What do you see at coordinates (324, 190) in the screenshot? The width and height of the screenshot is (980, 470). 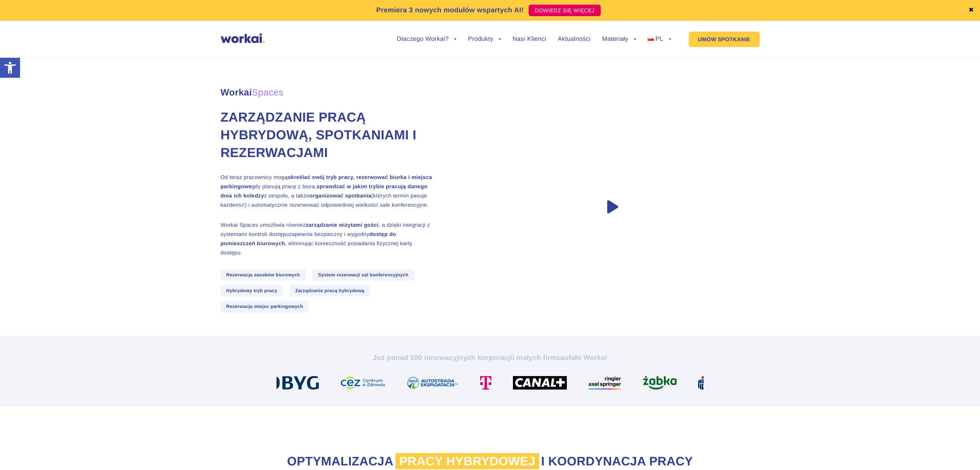 I see `strong: sprawdzać w jakim trybie pracują danego dnia ich koledzy` at bounding box center [324, 190].